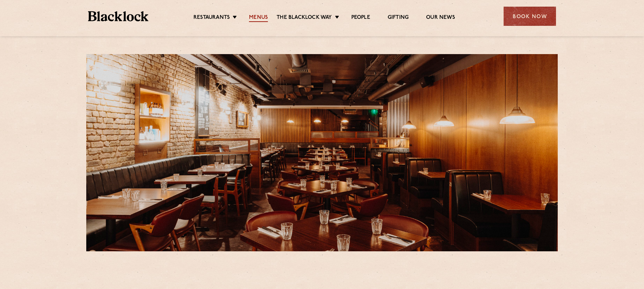 The height and width of the screenshot is (289, 644). Describe the element at coordinates (118, 16) in the screenshot. I see `img: BL_Textured_Logo-footer-cropped.svg` at that location.